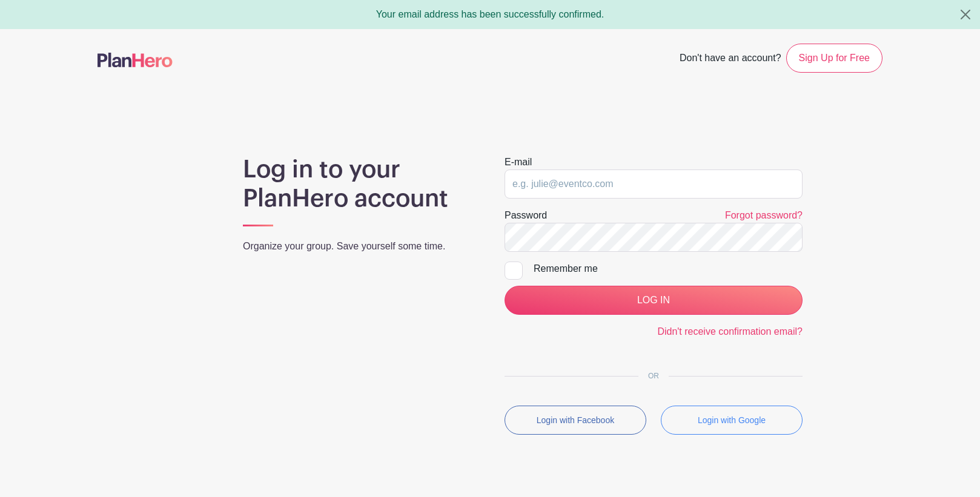  Describe the element at coordinates (359, 184) in the screenshot. I see `h1: Log in to your PlanHero account` at that location.